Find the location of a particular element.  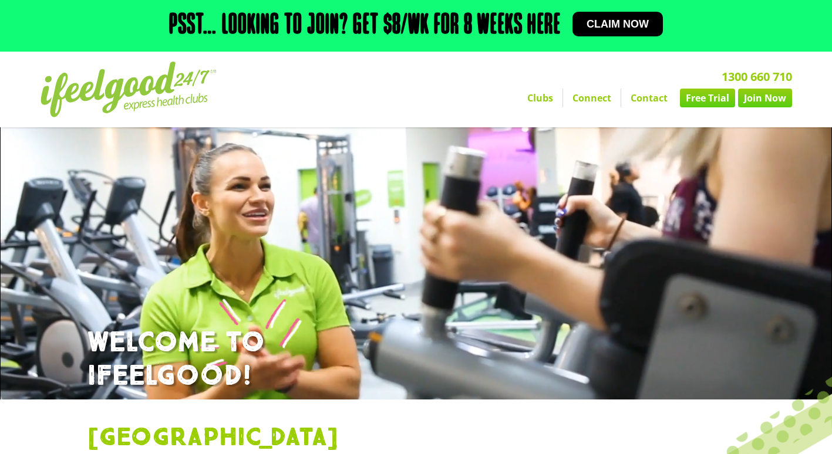

a: Claim now is located at coordinates (618, 24).